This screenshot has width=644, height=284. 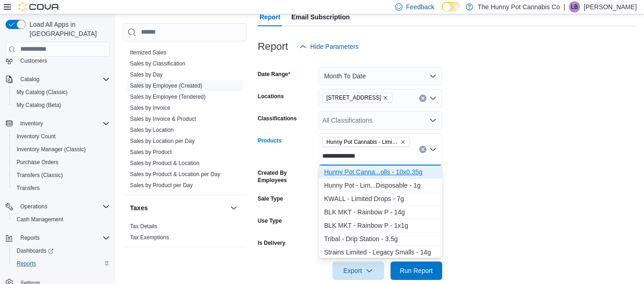 I want to click on span: My Catalog (Classic), so click(x=62, y=92).